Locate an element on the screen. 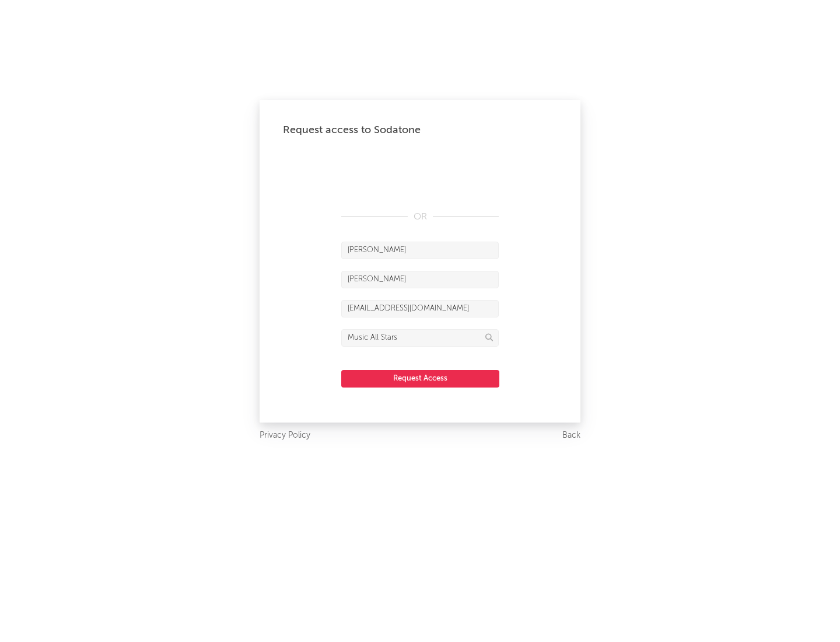 This screenshot has width=840, height=642. div: OR is located at coordinates (420, 217).